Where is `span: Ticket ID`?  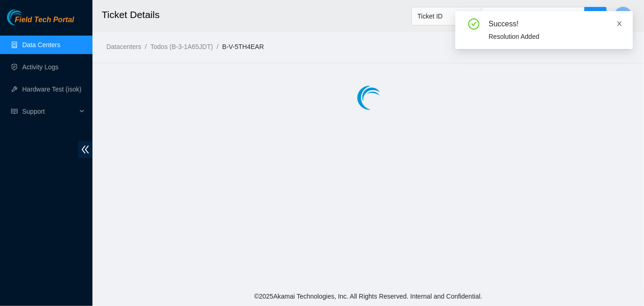 span: Ticket ID is located at coordinates (446, 16).